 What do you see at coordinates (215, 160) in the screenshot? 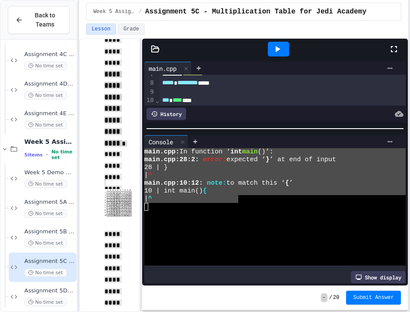
I see `span: error:` at bounding box center [215, 160].